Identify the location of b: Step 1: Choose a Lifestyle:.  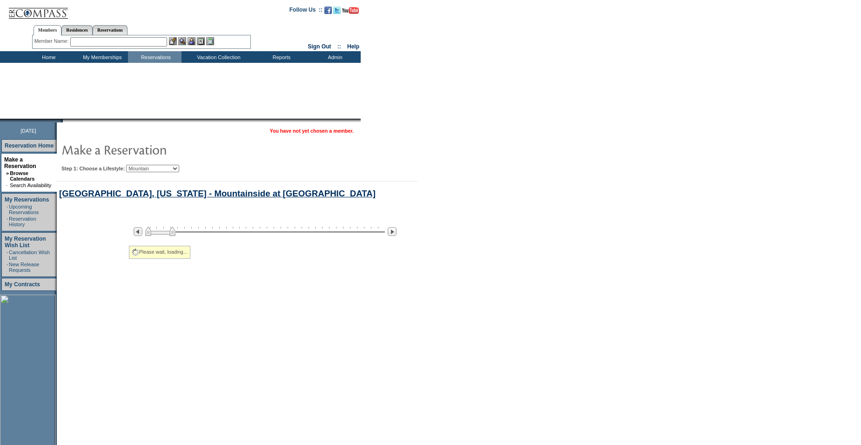
(93, 169).